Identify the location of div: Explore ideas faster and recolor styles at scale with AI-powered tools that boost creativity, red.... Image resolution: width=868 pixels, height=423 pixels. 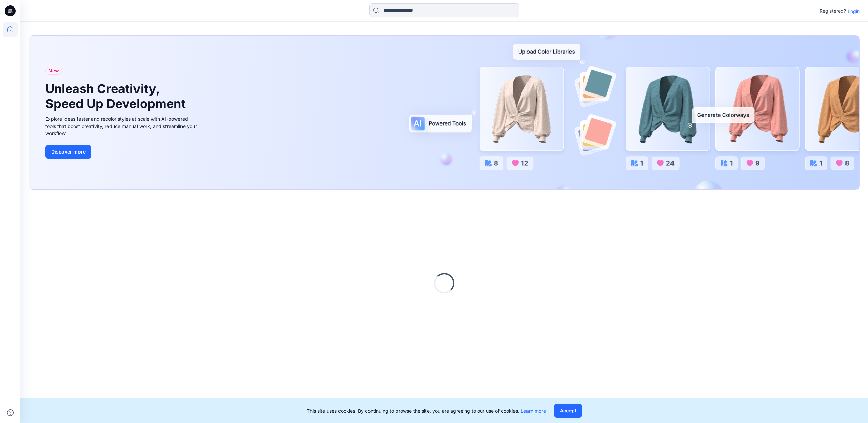
(122, 126).